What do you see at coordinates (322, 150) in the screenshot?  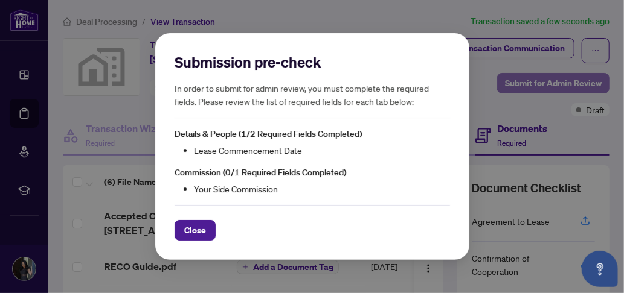 I see `li: Lease Commencement Date` at bounding box center [322, 150].